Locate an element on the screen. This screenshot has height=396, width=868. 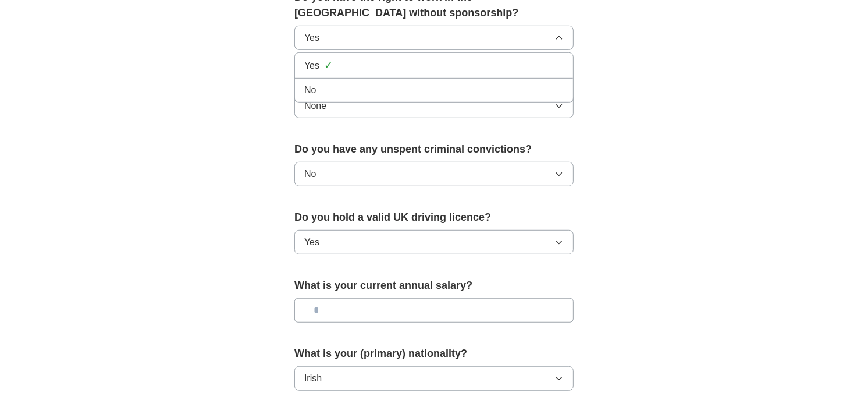
button: No is located at coordinates (434, 174).